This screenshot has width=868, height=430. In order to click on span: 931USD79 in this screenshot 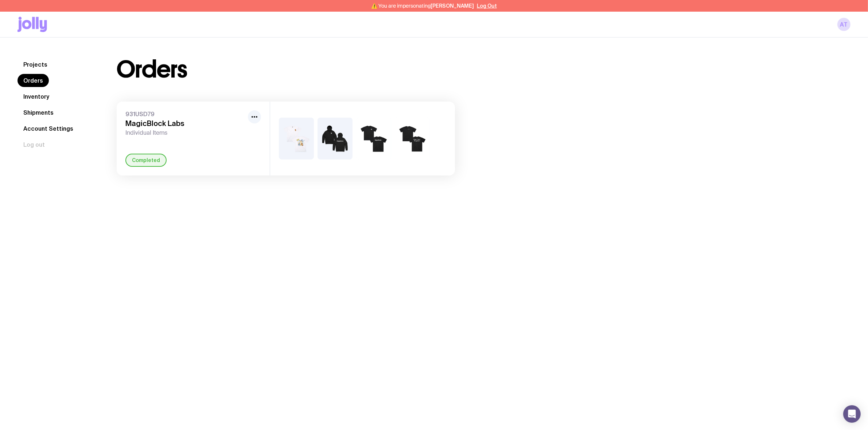, I will do `click(185, 114)`.